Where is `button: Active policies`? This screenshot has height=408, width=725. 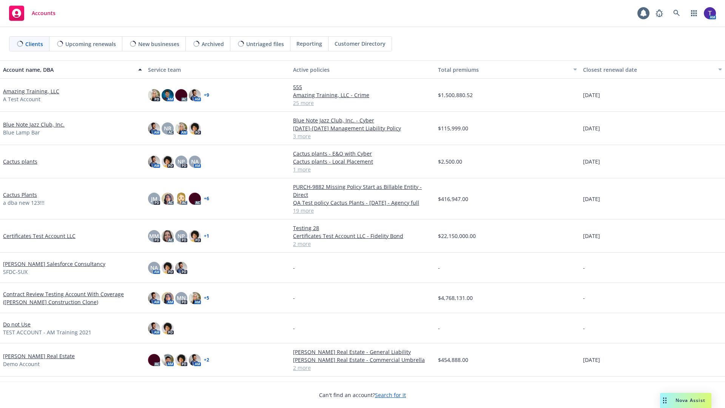 button: Active policies is located at coordinates (363, 70).